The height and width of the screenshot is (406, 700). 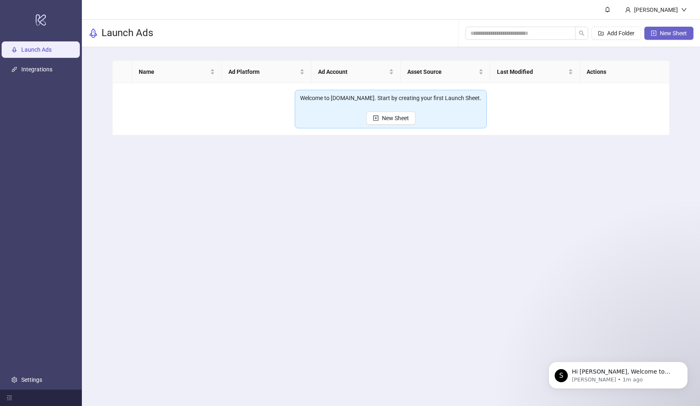 What do you see at coordinates (127, 33) in the screenshot?
I see `h3: Launch Ads` at bounding box center [127, 33].